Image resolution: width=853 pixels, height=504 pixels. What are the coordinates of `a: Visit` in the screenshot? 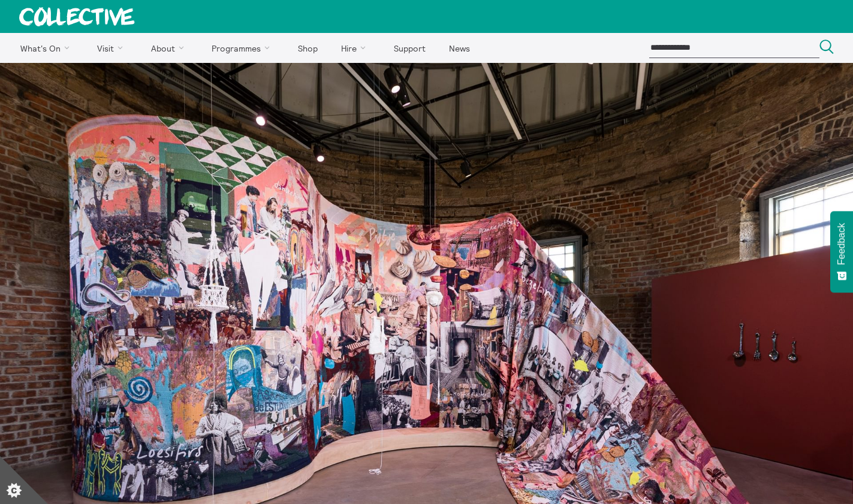 It's located at (113, 48).